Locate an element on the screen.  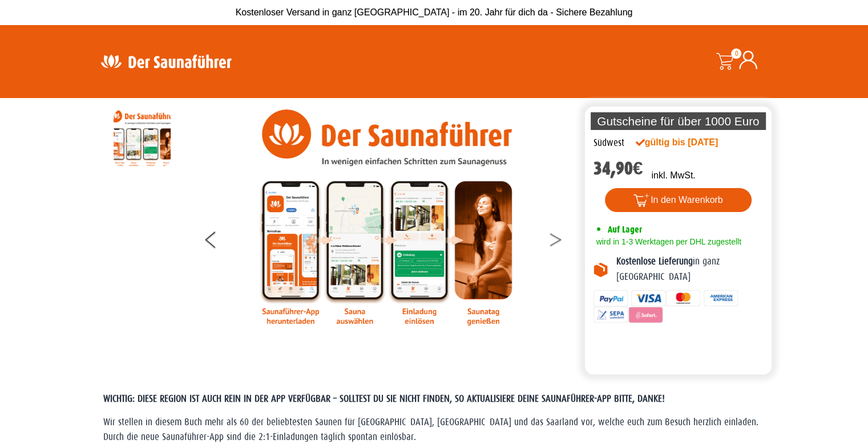
span: Auf Lager is located at coordinates (625, 229).